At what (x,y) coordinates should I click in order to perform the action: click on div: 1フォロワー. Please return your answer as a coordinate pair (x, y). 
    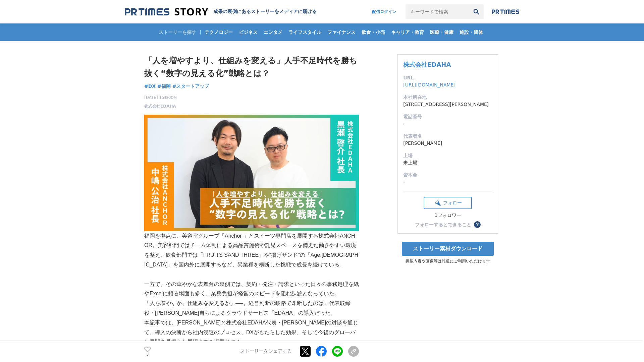
    Looking at the image, I should click on (448, 215).